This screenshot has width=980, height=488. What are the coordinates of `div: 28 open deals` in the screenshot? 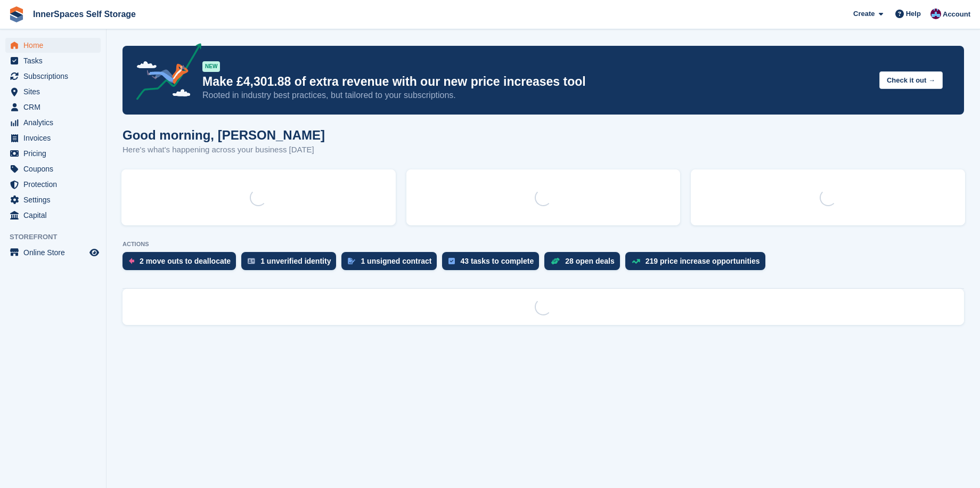 It's located at (589, 261).